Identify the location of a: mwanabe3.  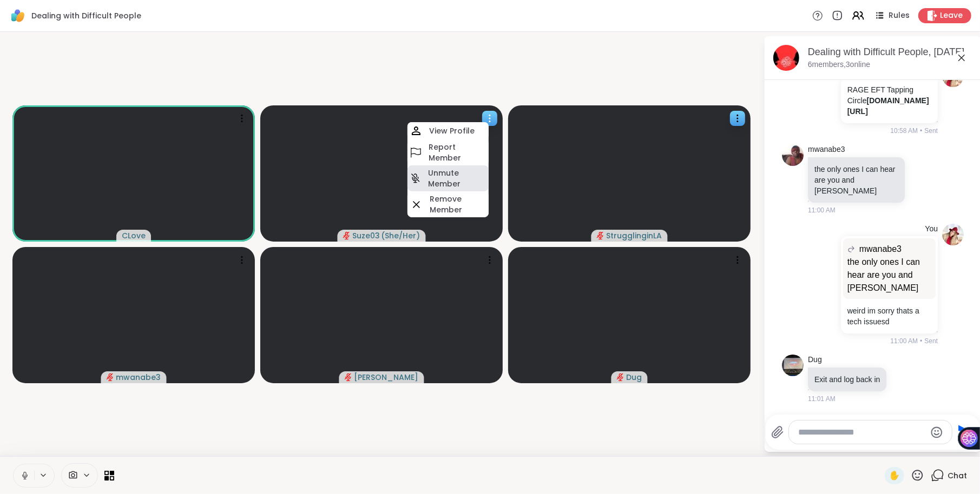
(827, 150).